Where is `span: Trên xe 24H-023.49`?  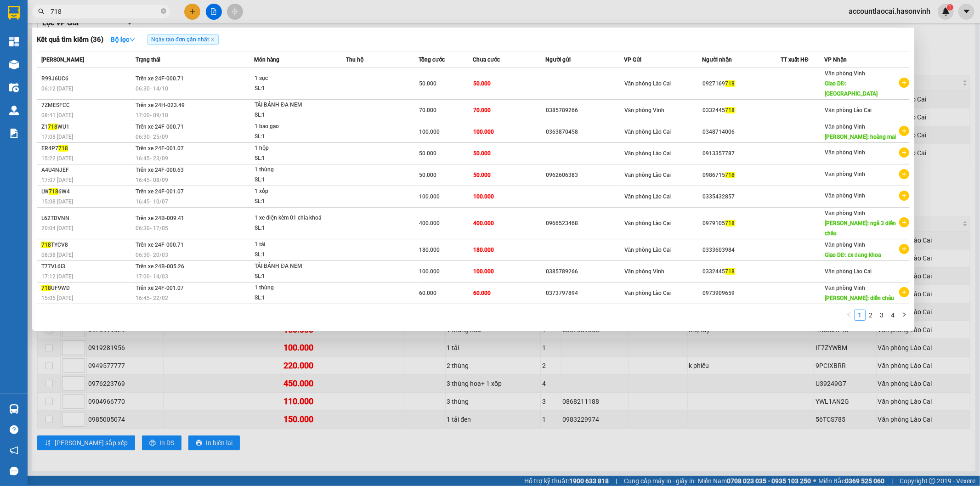 span: Trên xe 24H-023.49 is located at coordinates (160, 105).